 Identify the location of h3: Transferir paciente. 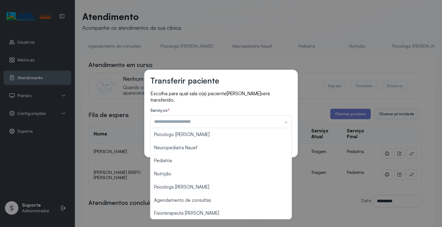
(185, 80).